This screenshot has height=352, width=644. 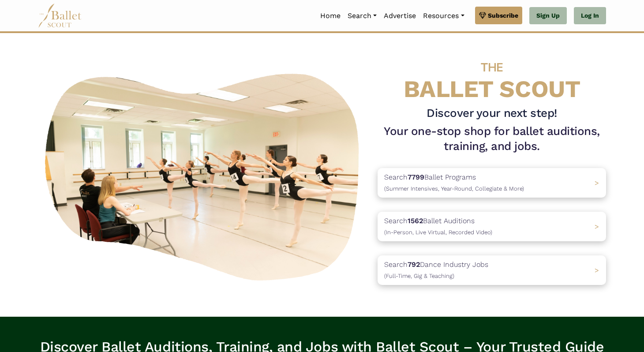 I want to click on b: 7799, so click(x=416, y=177).